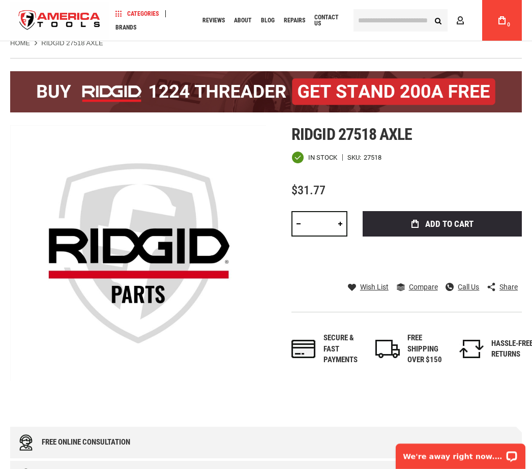 The image size is (532, 469). What do you see at coordinates (123, 19) in the screenshot?
I see `button: Open LiveChat chat widget` at bounding box center [123, 19].